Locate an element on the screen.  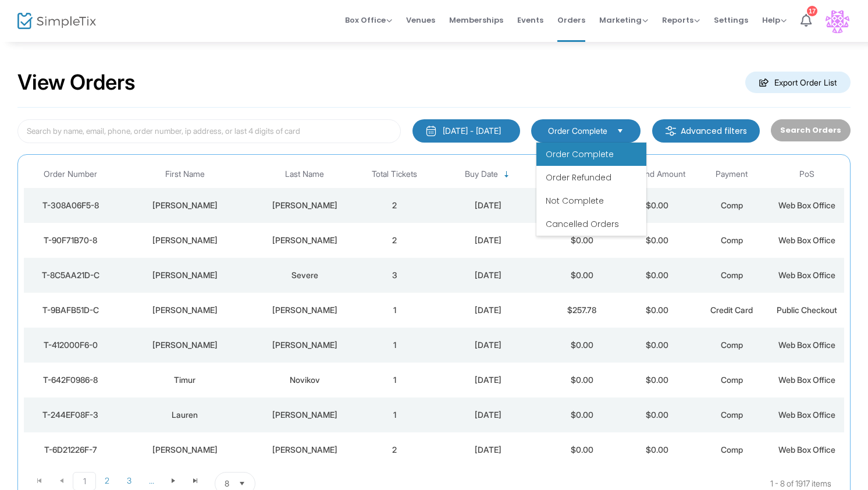
span: Not Complete is located at coordinates (575, 201).